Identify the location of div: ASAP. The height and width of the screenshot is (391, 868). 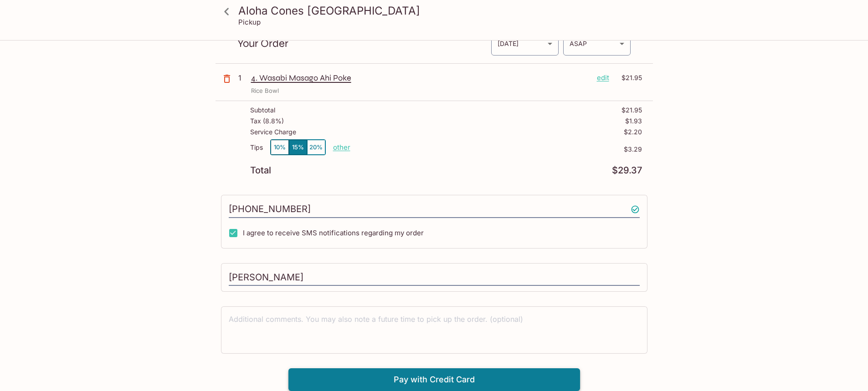
(597, 43).